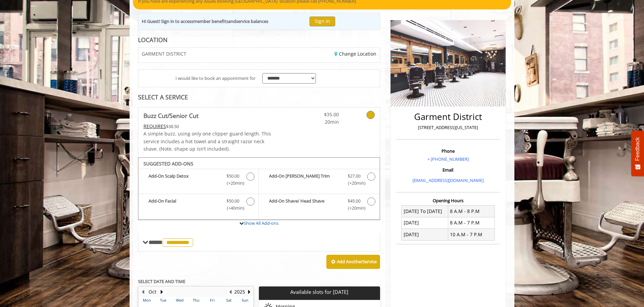 The image size is (644, 307). Describe the element at coordinates (356, 261) in the screenshot. I see `b: Add Another Service` at that location.